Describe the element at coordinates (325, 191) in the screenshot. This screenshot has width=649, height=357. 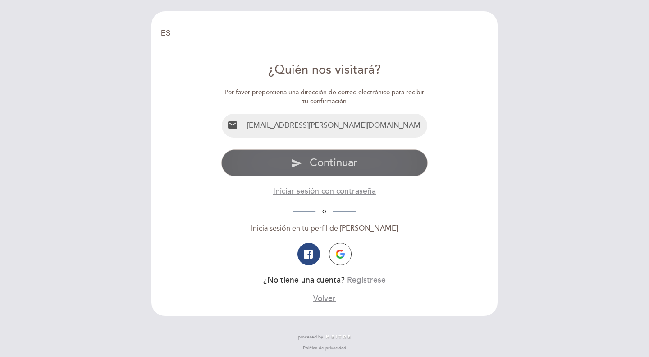
I see `button: Iniciar sesión con contraseña` at that location.